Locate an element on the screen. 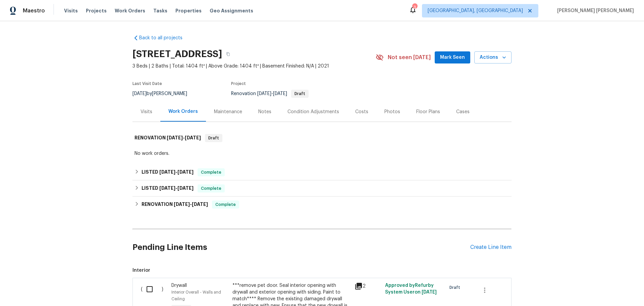 The image size is (644, 306). div: Create Line Item is located at coordinates (491, 247).